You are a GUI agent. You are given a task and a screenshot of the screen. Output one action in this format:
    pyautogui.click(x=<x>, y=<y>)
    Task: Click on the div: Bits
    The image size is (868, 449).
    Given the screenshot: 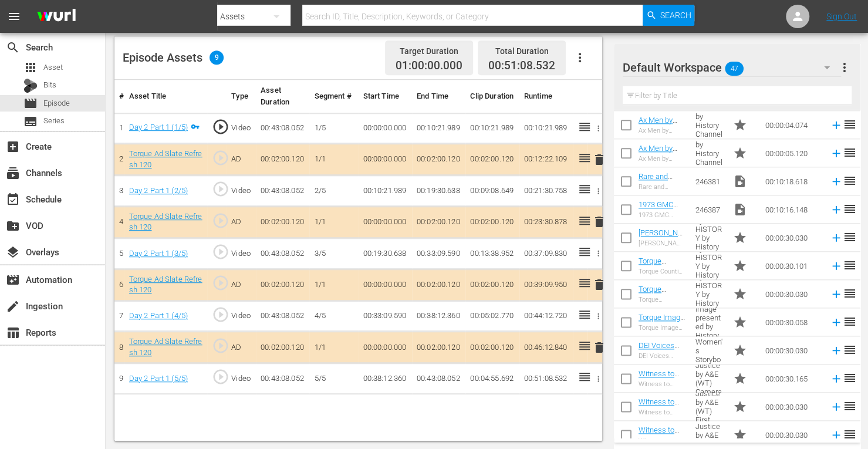 What is the action you would take?
    pyautogui.click(x=30, y=86)
    